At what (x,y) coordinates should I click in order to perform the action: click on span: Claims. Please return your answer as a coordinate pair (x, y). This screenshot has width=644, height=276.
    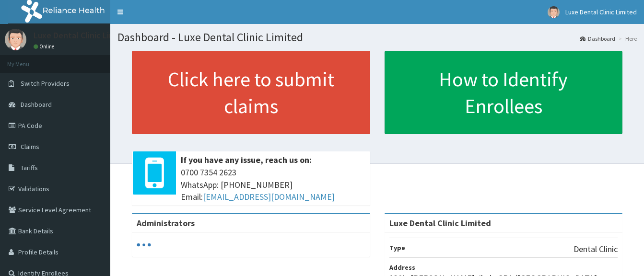
    Looking at the image, I should click on (29, 147).